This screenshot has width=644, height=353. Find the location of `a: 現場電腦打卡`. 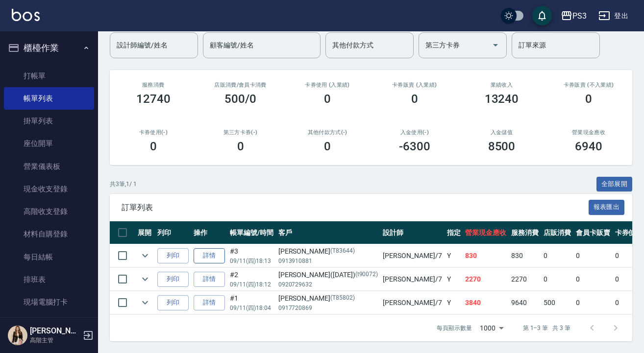

a: 現場電腦打卡 is located at coordinates (49, 302).